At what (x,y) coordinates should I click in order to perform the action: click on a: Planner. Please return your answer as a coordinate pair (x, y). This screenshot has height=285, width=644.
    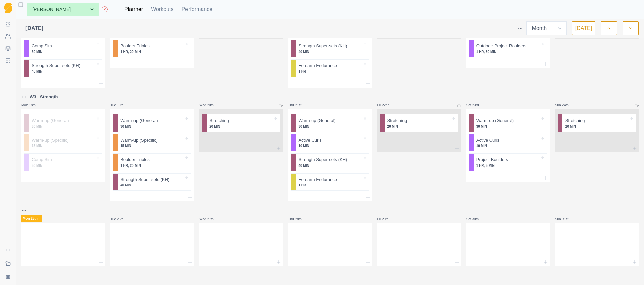
    Looking at the image, I should click on (133, 10).